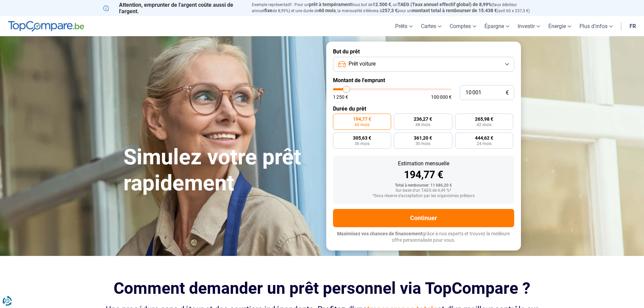  What do you see at coordinates (423, 196) in the screenshot?
I see `div: *Sous réserve d'acceptation par les organismes prêteurs` at bounding box center [423, 196].